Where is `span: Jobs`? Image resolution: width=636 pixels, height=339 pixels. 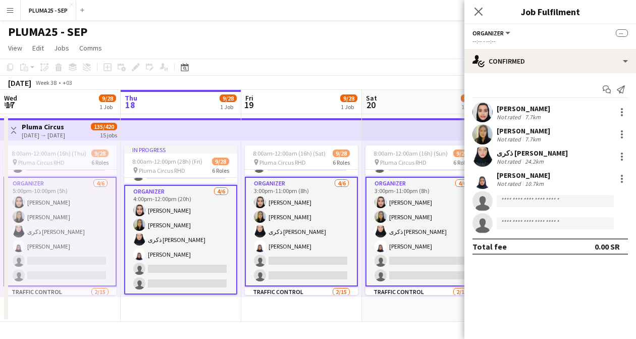
span: Jobs is located at coordinates (62, 48).